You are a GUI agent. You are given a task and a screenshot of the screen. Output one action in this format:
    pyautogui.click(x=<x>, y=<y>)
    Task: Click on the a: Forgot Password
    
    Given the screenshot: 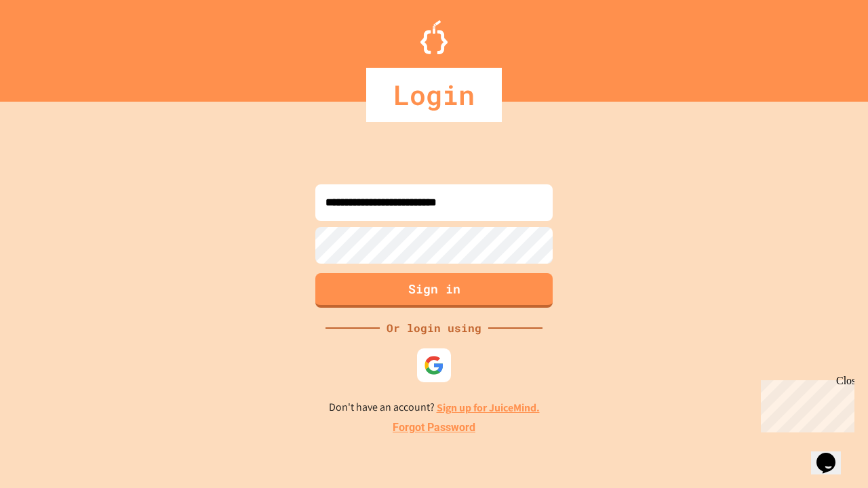 What is the action you would take?
    pyautogui.click(x=434, y=428)
    